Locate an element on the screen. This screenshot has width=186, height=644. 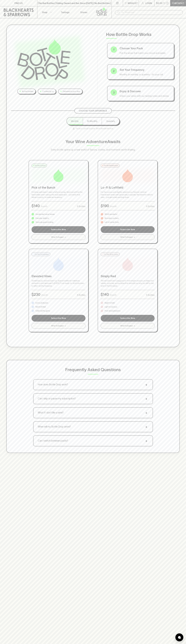
p: Curated by us is located at coordinates (48, 92).